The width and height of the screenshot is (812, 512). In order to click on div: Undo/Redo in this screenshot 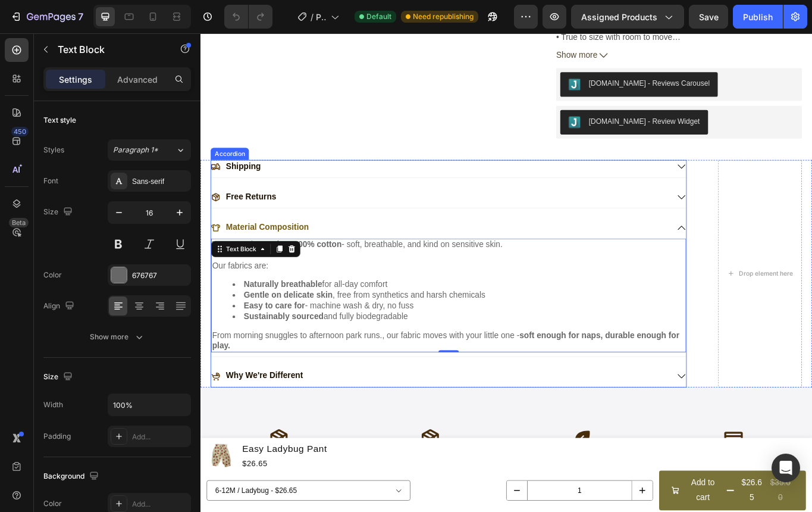, I will do `click(248, 17)`.